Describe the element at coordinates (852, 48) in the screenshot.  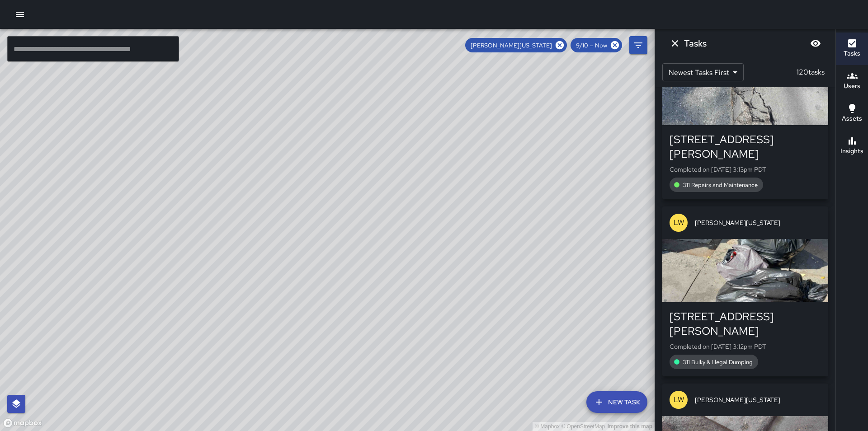
I see `button: Tasks` at that location.